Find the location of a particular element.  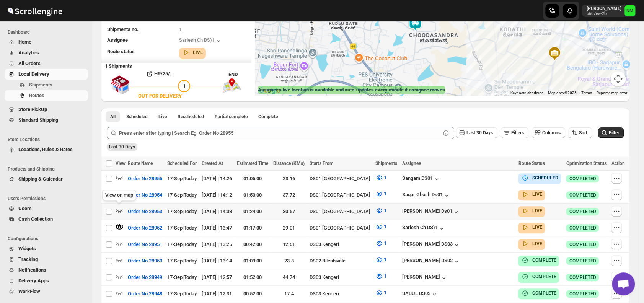

span: Action is located at coordinates (617, 163).